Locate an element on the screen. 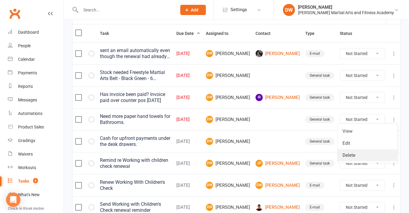  button: Due Date is located at coordinates (188, 33).